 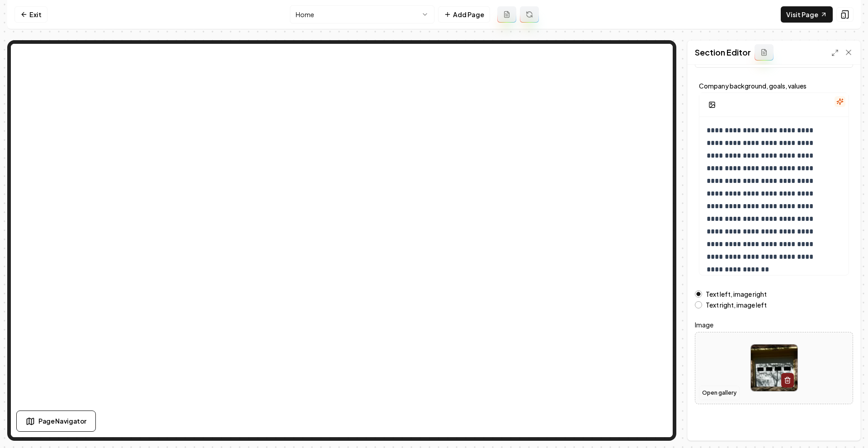 I want to click on img: image, so click(x=774, y=368).